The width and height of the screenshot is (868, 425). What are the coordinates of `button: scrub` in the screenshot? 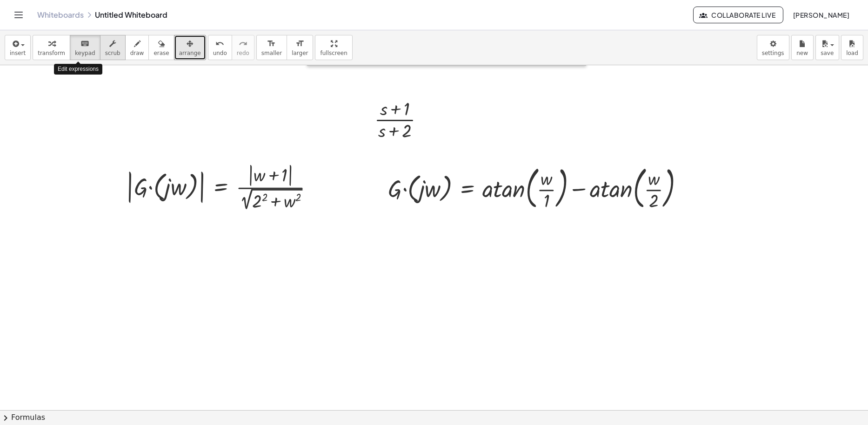 It's located at (113, 48).